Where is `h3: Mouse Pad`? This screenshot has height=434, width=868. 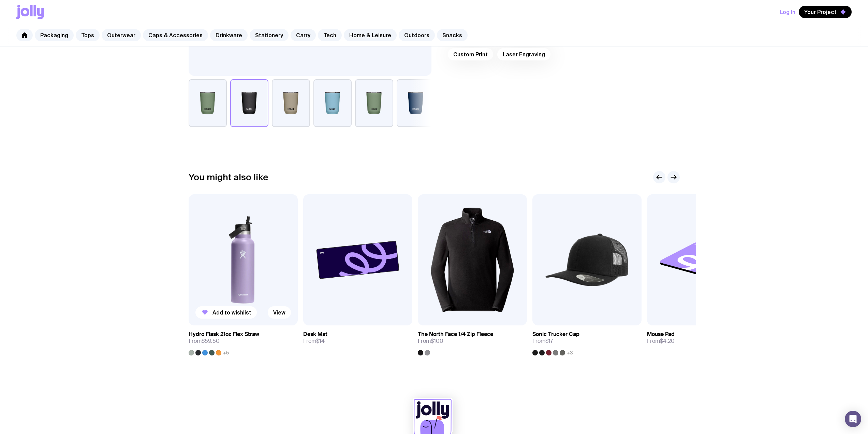
h3: Mouse Pad is located at coordinates (661, 334).